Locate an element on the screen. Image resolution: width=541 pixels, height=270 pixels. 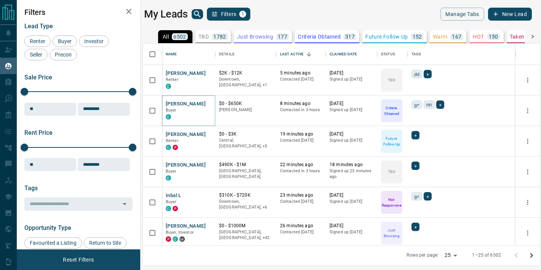
button: Sort is located at coordinates (309, 54).